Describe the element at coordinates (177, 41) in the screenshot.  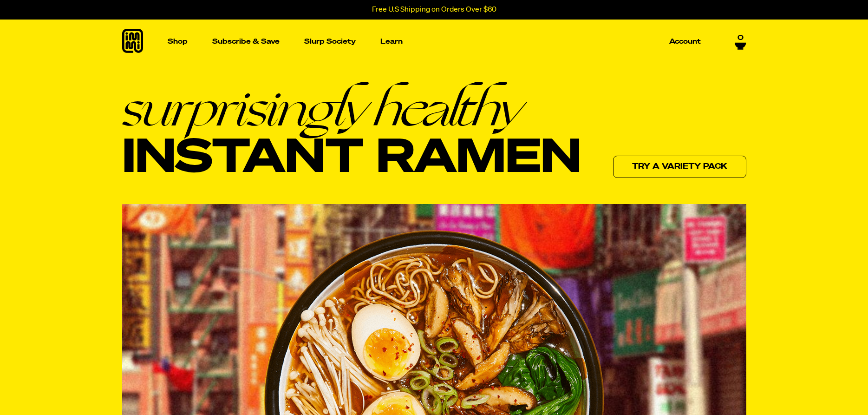
I see `p: Shop` at that location.